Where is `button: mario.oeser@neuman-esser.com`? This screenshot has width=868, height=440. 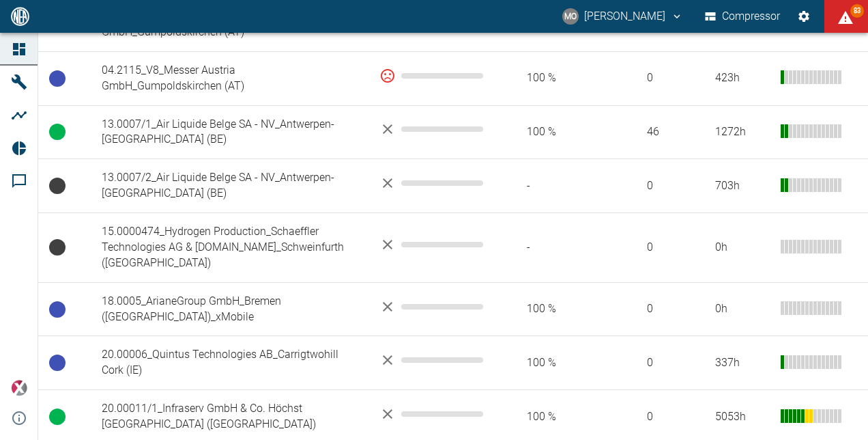 button: mario.oeser@neuman-esser.com is located at coordinates (623, 17).